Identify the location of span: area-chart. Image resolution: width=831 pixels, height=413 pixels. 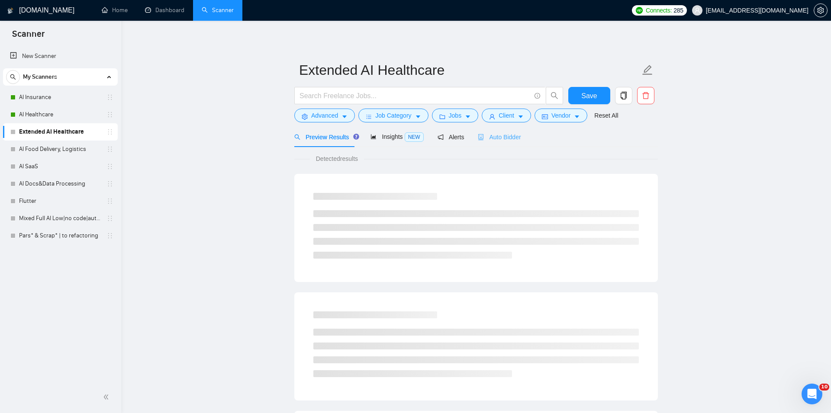
(374, 137).